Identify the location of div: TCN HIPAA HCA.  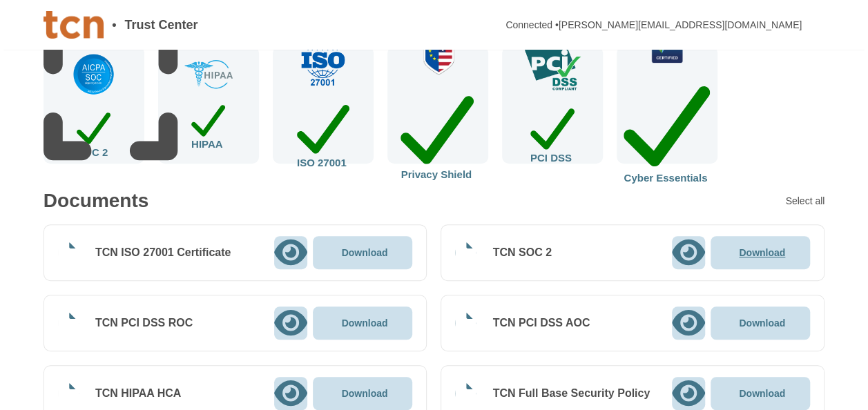
(138, 394).